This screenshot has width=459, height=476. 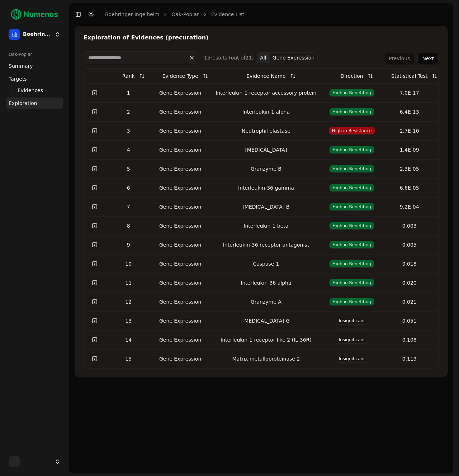 What do you see at coordinates (128, 207) in the screenshot?
I see `div: 7` at bounding box center [128, 207].